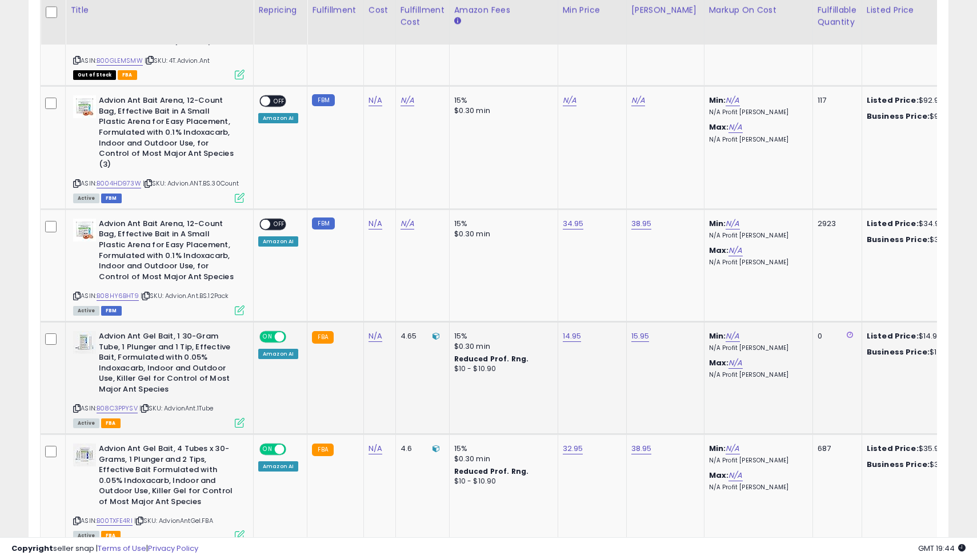 This screenshot has width=977, height=560. What do you see at coordinates (573, 224) in the screenshot?
I see `a: 34.95` at bounding box center [573, 224].